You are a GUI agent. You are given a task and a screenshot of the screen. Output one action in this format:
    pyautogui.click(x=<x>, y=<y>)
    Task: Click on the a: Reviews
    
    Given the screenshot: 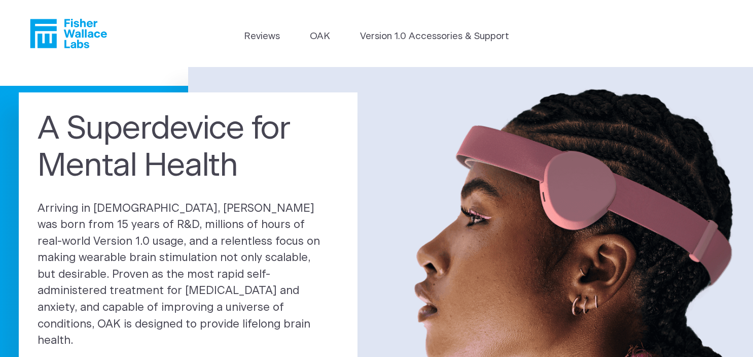 What is the action you would take?
    pyautogui.click(x=262, y=37)
    